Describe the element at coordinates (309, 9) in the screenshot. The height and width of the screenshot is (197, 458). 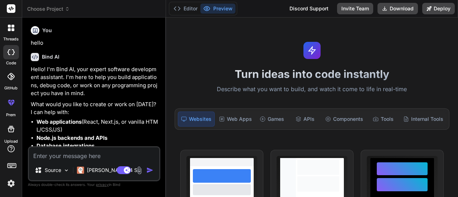
I see `div: Discord Support` at that location.